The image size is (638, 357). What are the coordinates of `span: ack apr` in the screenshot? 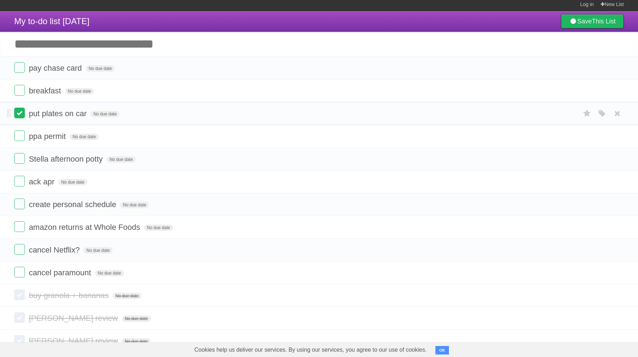 It's located at (42, 182).